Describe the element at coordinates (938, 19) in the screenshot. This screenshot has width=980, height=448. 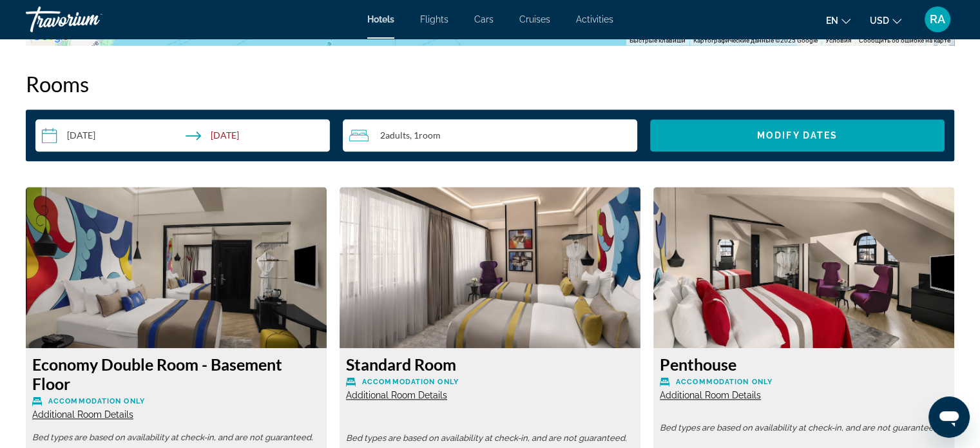
I see `button: User Menu` at that location.